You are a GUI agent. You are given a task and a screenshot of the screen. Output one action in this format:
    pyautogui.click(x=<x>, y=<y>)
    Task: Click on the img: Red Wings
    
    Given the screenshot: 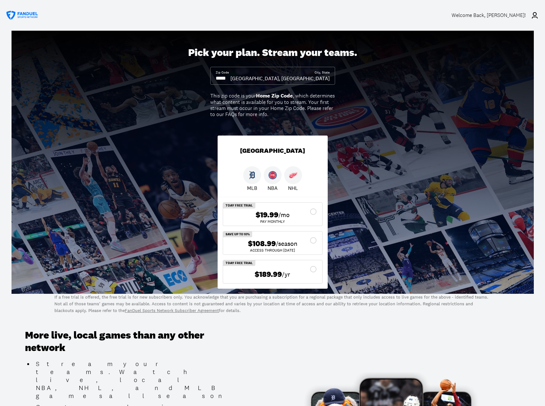 What is the action you would take?
    pyautogui.click(x=293, y=175)
    